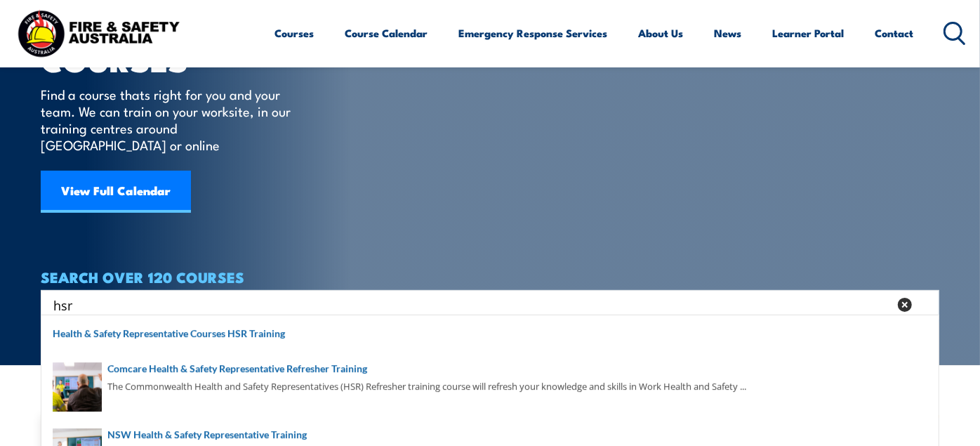 This screenshot has height=446, width=980. What do you see at coordinates (295, 33) in the screenshot?
I see `a: Courses` at bounding box center [295, 33].